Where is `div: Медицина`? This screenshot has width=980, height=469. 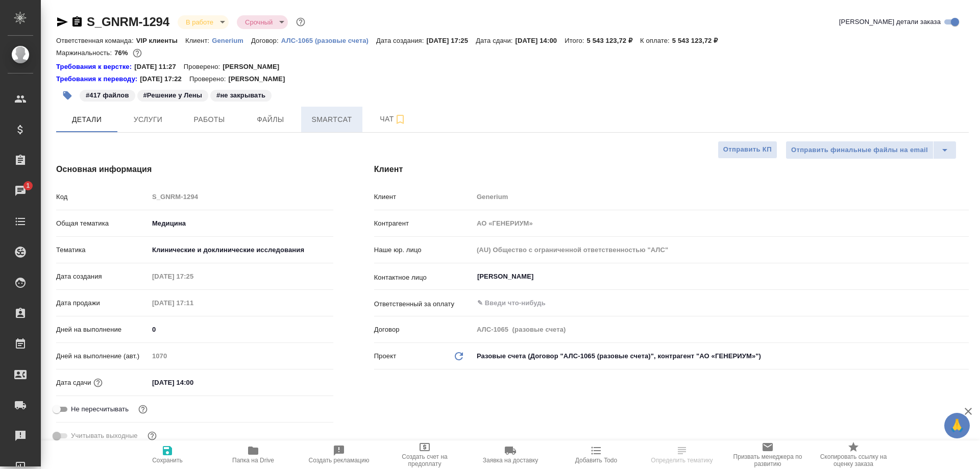 div: Медицина is located at coordinates (241, 224).